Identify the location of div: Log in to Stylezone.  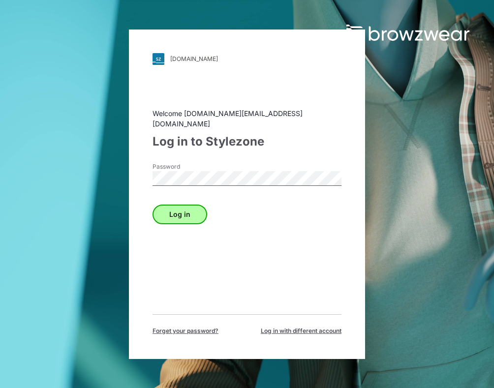
(247, 142).